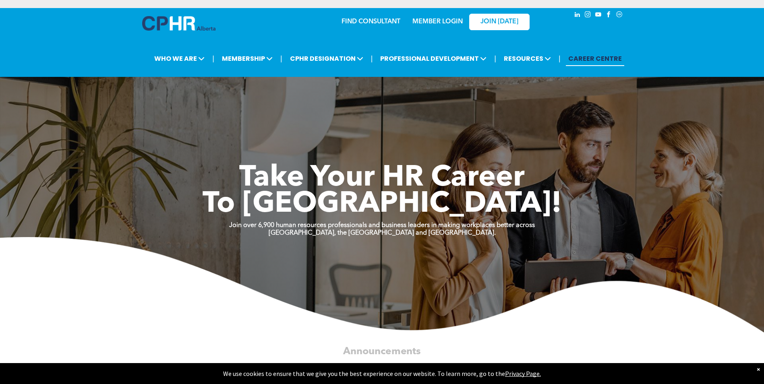 Image resolution: width=764 pixels, height=384 pixels. What do you see at coordinates (179, 23) in the screenshot?
I see `img: A blue and white logo for cp alberta` at bounding box center [179, 23].